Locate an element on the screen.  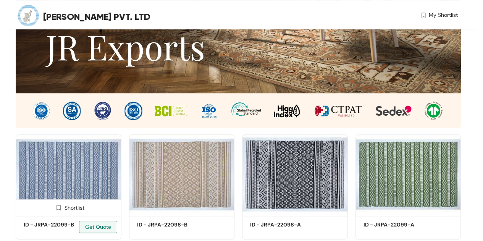
h5: ID - JRPA-22099-B is located at coordinates (56, 224).